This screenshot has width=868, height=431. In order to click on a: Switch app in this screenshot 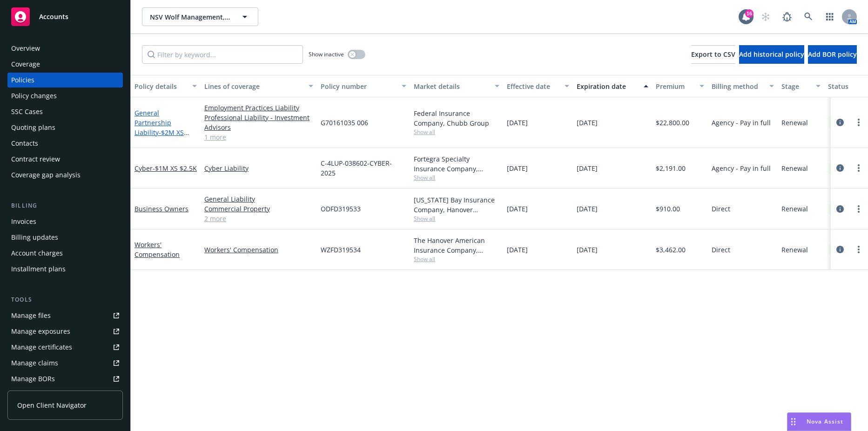, I will do `click(830, 17)`.